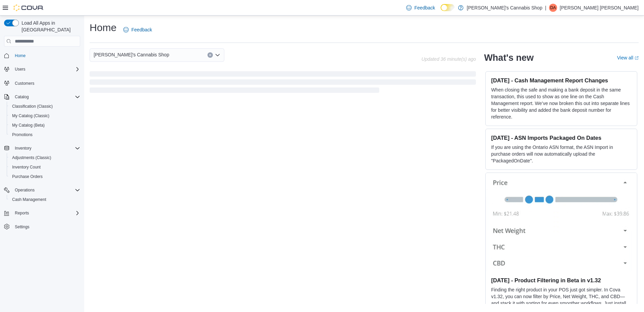 The height and width of the screenshot is (312, 644). I want to click on button: Classification (Classic), so click(45, 106).